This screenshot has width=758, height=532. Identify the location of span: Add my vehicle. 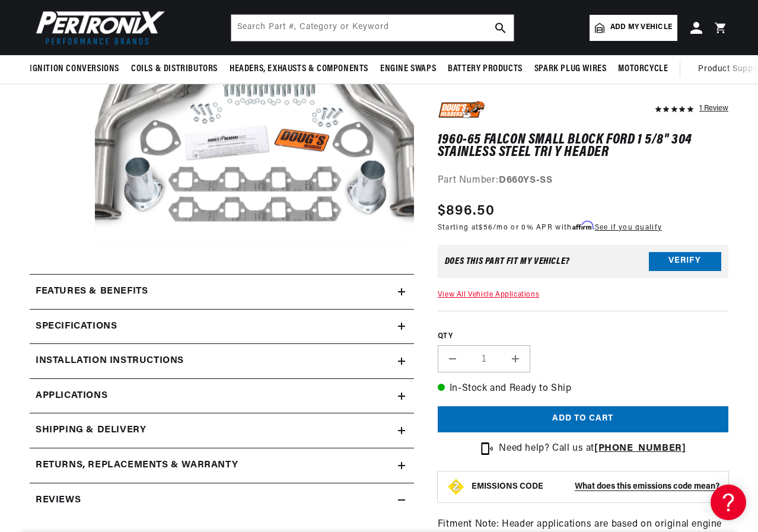
(642, 28).